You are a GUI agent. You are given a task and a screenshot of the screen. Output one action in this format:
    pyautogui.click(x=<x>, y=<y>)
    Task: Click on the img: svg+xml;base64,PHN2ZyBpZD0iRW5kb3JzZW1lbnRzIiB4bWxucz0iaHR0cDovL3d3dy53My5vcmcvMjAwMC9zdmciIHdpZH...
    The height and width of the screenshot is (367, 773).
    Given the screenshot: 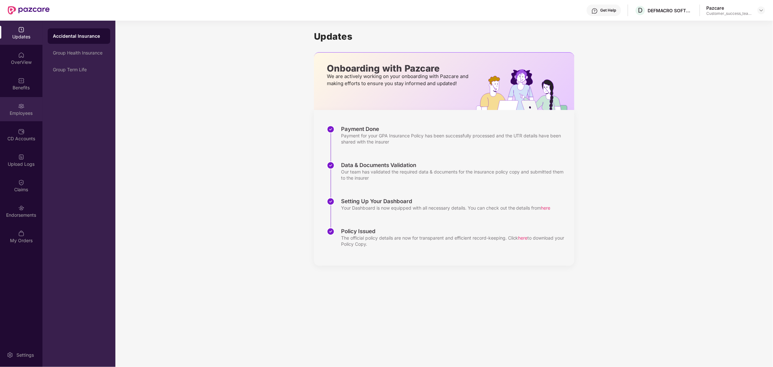 What is the action you would take?
    pyautogui.click(x=21, y=208)
    